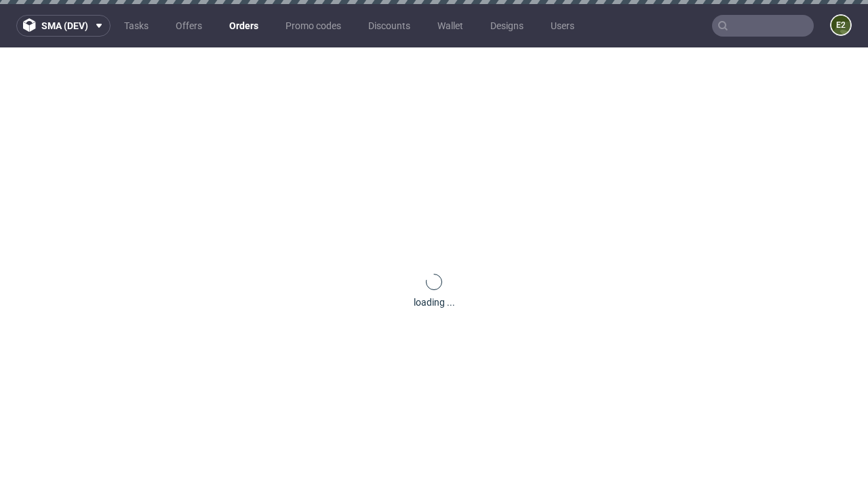  What do you see at coordinates (189, 26) in the screenshot?
I see `a: Offers` at bounding box center [189, 26].